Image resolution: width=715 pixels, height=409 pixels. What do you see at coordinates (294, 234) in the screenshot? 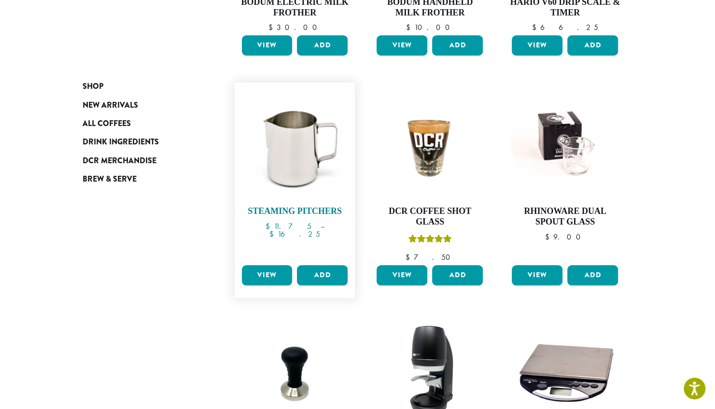
I see `bdi: 16.25` at bounding box center [294, 234].